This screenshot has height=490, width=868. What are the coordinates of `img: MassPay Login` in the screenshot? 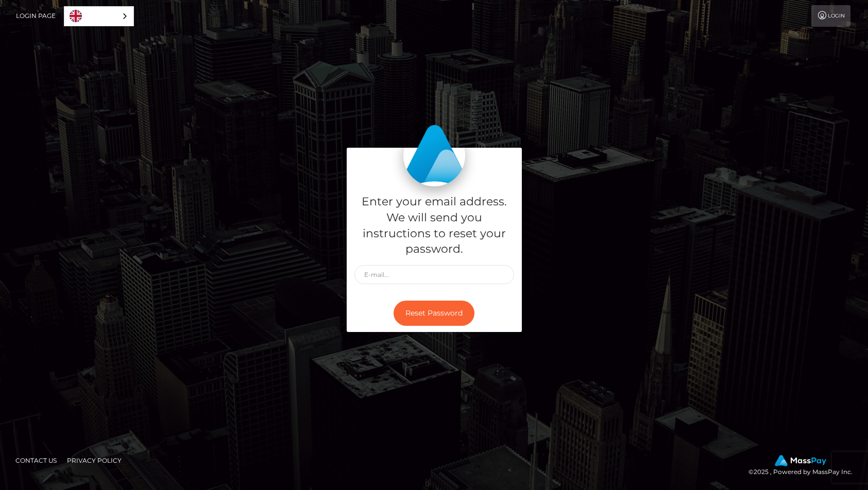 It's located at (434, 155).